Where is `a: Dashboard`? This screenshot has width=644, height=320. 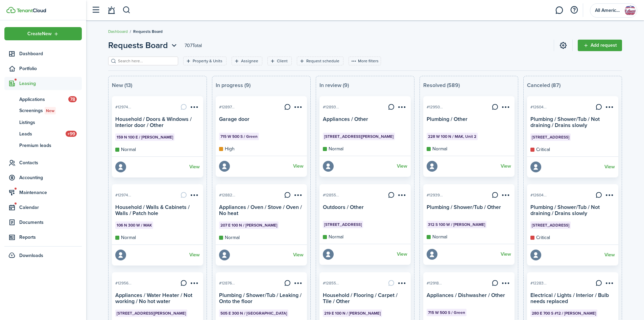
a: Dashboard is located at coordinates (118, 31).